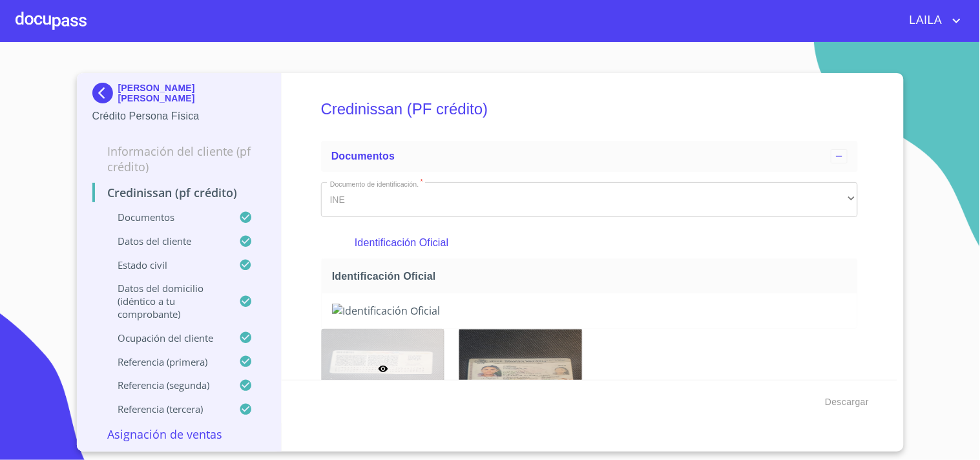 This screenshot has height=460, width=980. Describe the element at coordinates (166, 241) in the screenshot. I see `p: Datos del cliente` at that location.